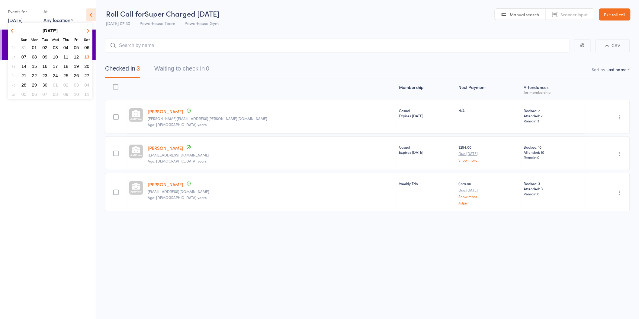 This screenshot has height=319, width=639. What do you see at coordinates (13, 66) in the screenshot?
I see `em: 38` at bounding box center [13, 66].